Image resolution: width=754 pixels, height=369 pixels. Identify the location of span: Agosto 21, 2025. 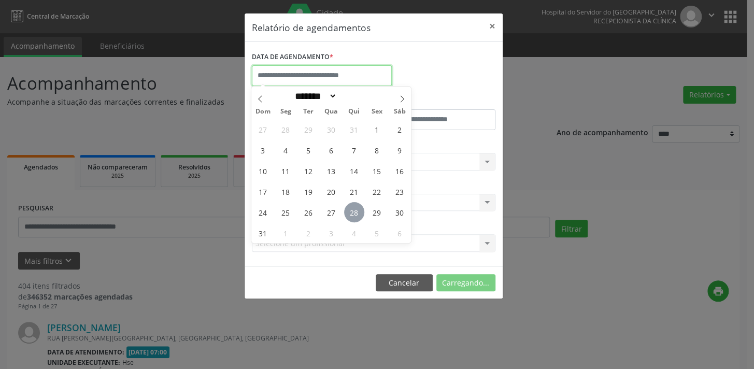
(354, 191).